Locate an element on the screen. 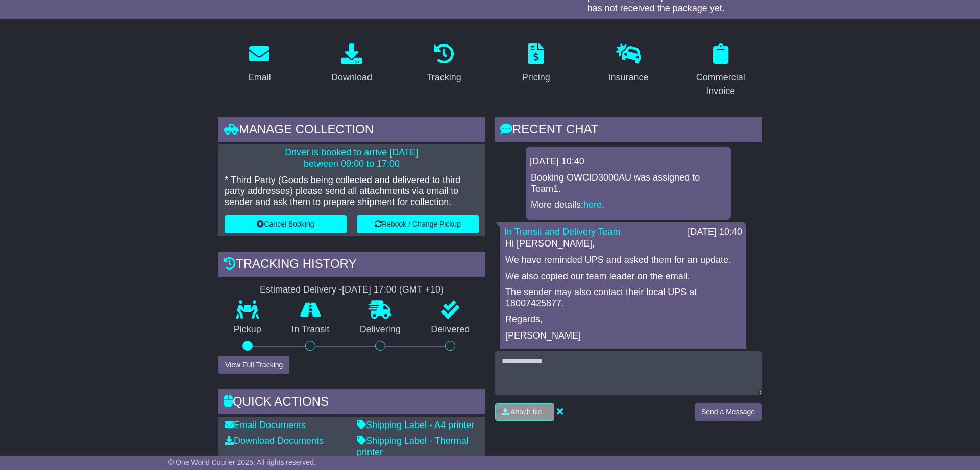  p: More details: . is located at coordinates (629, 205).